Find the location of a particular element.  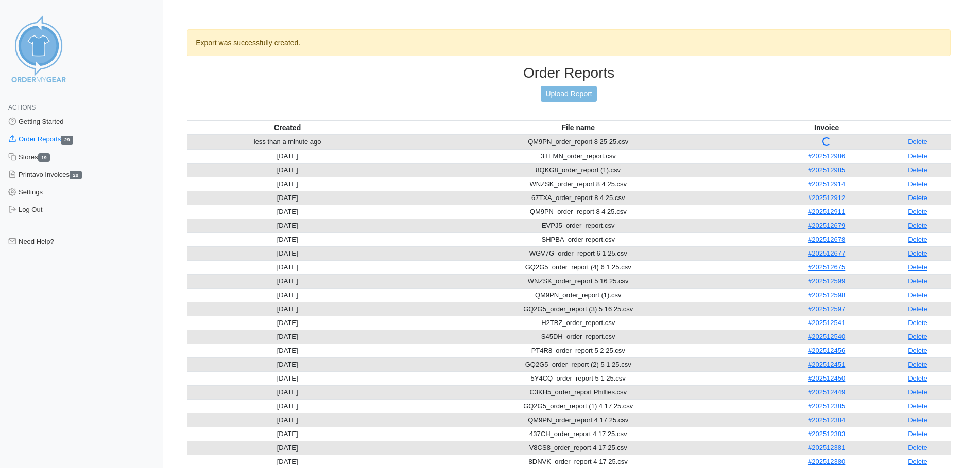

td: EVPJ5_order_report.csv is located at coordinates (578, 226).